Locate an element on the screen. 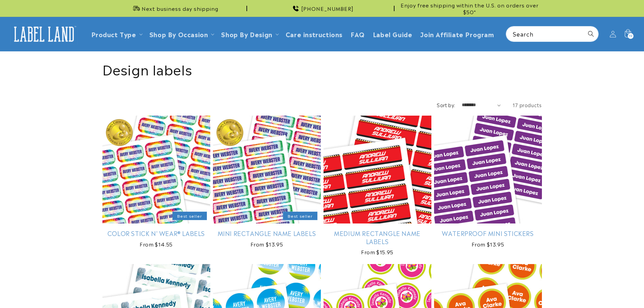  summary: Shop By Occasion is located at coordinates (181, 34).